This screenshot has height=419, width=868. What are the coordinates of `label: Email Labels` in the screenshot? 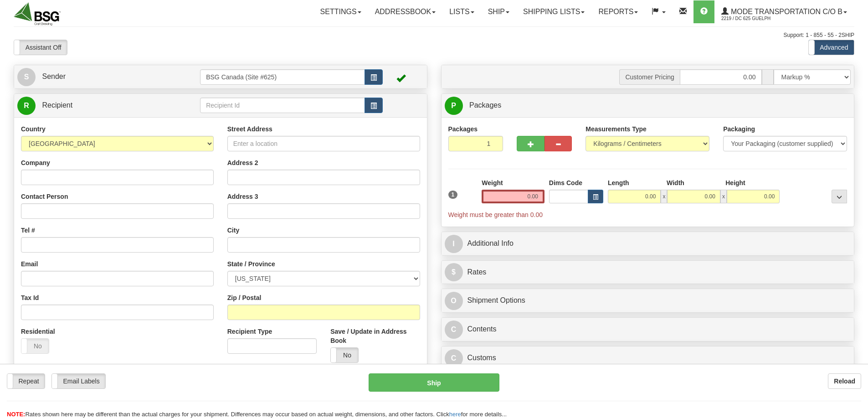 It's located at (79, 381).